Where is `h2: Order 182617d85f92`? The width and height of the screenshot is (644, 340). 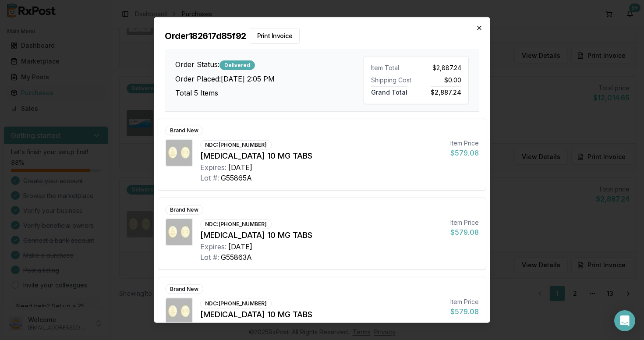
h2: Order 182617d85f92 is located at coordinates (322, 36).